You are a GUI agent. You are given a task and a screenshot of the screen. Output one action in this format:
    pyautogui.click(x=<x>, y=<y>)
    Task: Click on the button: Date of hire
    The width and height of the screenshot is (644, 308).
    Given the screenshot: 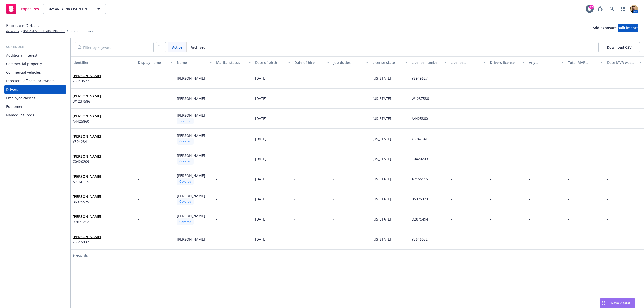 What is the action you would take?
    pyautogui.click(x=311, y=62)
    